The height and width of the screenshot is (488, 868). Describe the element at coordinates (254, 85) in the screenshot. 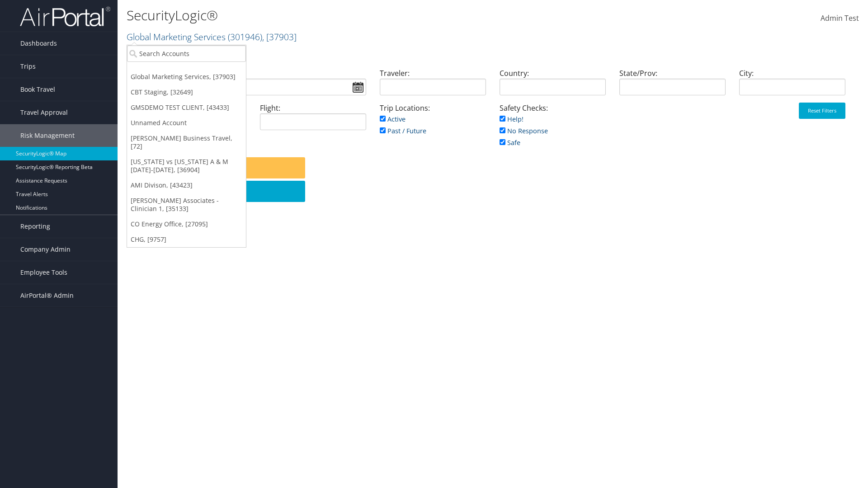

I see `div: Travel Date Range:` at that location.